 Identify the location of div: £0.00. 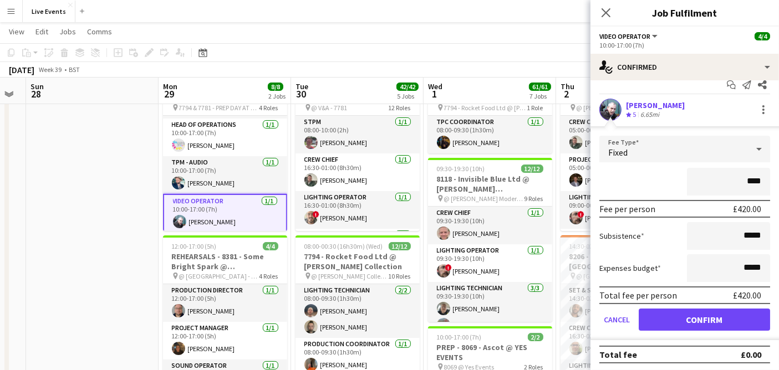
(750, 355).